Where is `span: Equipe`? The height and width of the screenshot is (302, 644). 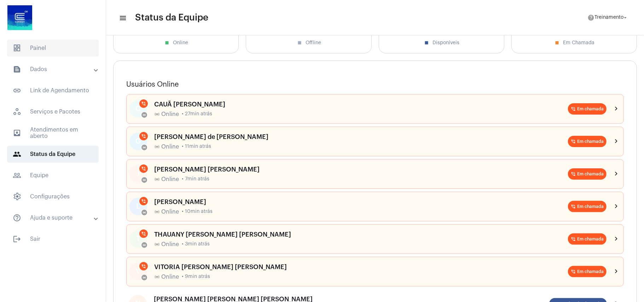
span: Equipe is located at coordinates (52, 176).